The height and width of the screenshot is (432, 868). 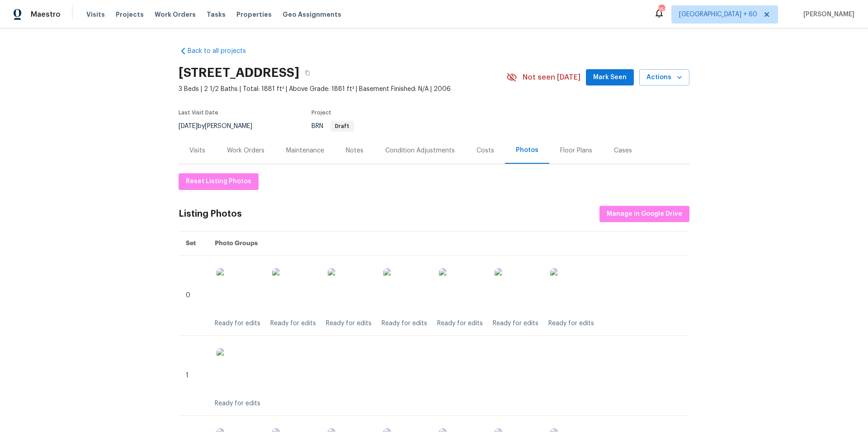 I want to click on td: 1, so click(x=193, y=375).